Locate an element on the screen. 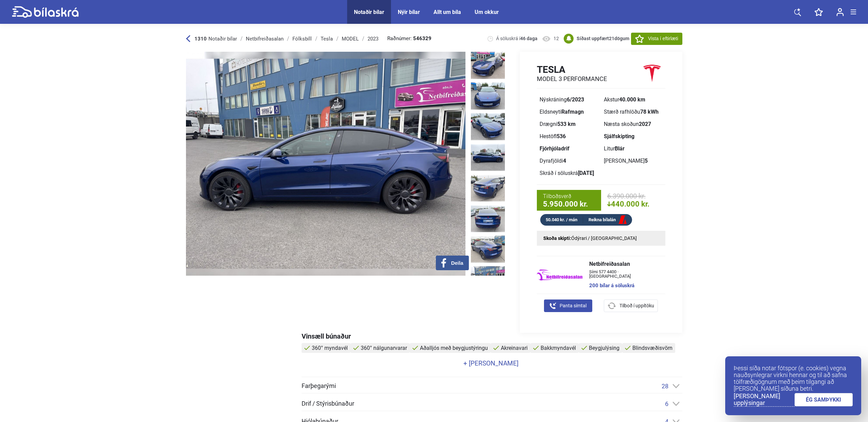 The width and height of the screenshot is (868, 422). div: Fólksbíll is located at coordinates (302, 39).